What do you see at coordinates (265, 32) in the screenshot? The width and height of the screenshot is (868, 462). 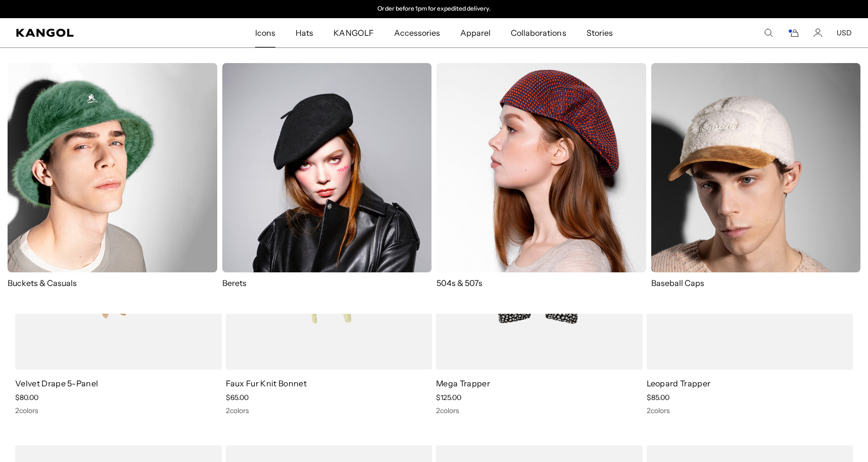 I see `span: Icons` at bounding box center [265, 32].